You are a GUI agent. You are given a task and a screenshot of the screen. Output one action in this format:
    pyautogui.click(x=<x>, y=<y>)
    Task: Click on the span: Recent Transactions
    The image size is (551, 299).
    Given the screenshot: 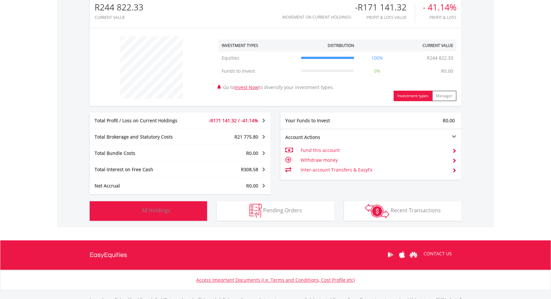 What is the action you would take?
    pyautogui.click(x=416, y=210)
    